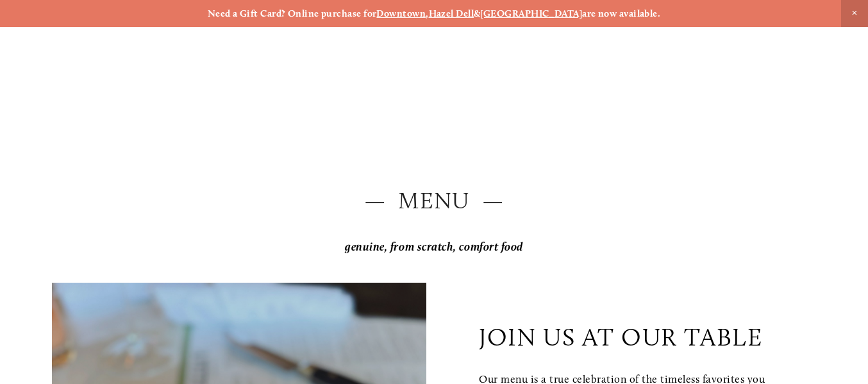  What do you see at coordinates (451, 14) in the screenshot?
I see `a: Hazel Dell` at bounding box center [451, 14].